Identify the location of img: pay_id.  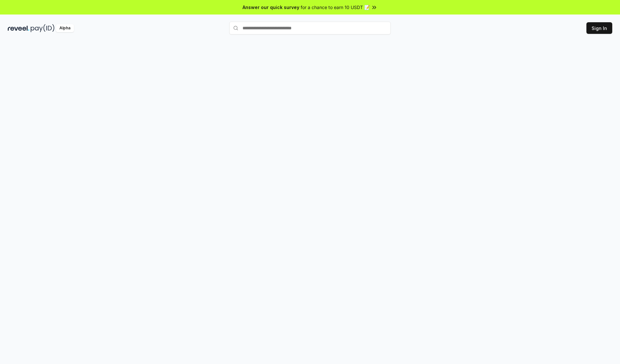
(42, 28).